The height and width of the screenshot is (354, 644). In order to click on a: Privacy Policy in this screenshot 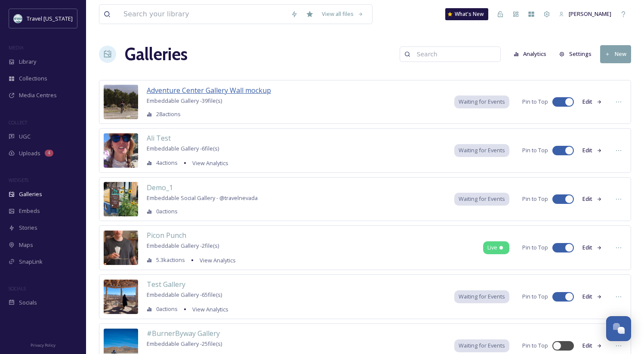, I will do `click(43, 344)`.